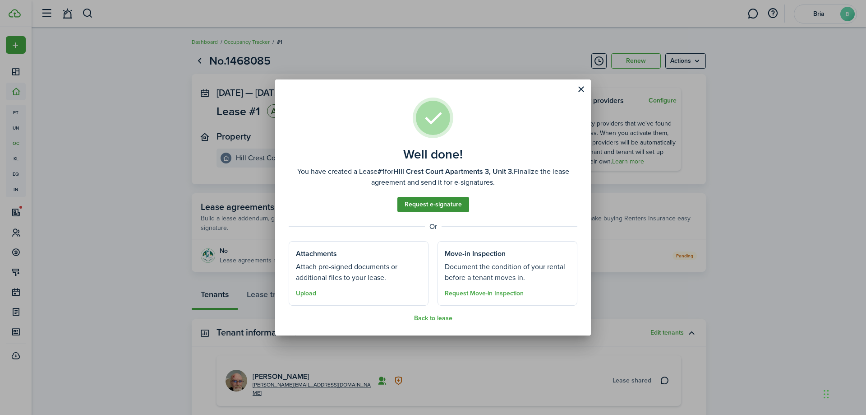 This screenshot has width=866, height=415. Describe the element at coordinates (484, 293) in the screenshot. I see `button: Request Move-in Inspection` at that location.